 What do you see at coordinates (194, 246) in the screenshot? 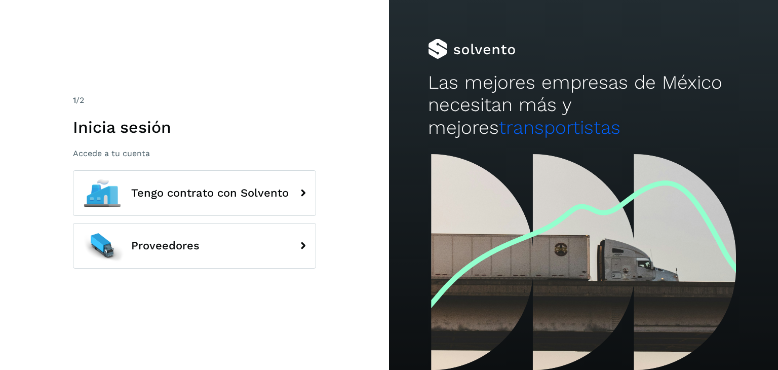
I see `button: Proveedores` at bounding box center [194, 246].